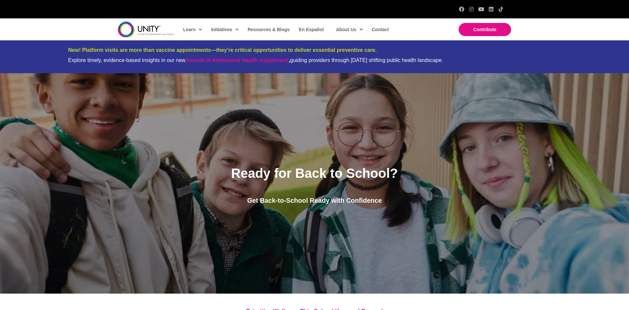 This screenshot has height=310, width=629. I want to click on span: Initiatives, so click(225, 29).